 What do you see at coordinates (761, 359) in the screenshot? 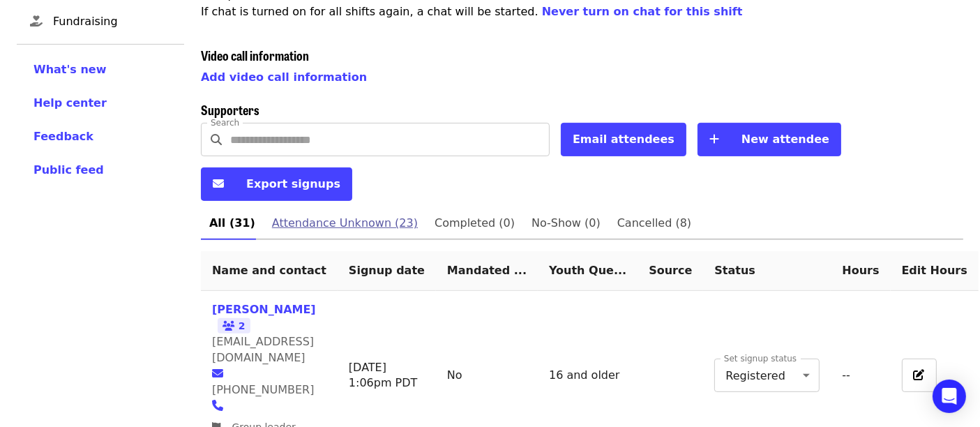
I see `label: Set signup status` at bounding box center [761, 359].